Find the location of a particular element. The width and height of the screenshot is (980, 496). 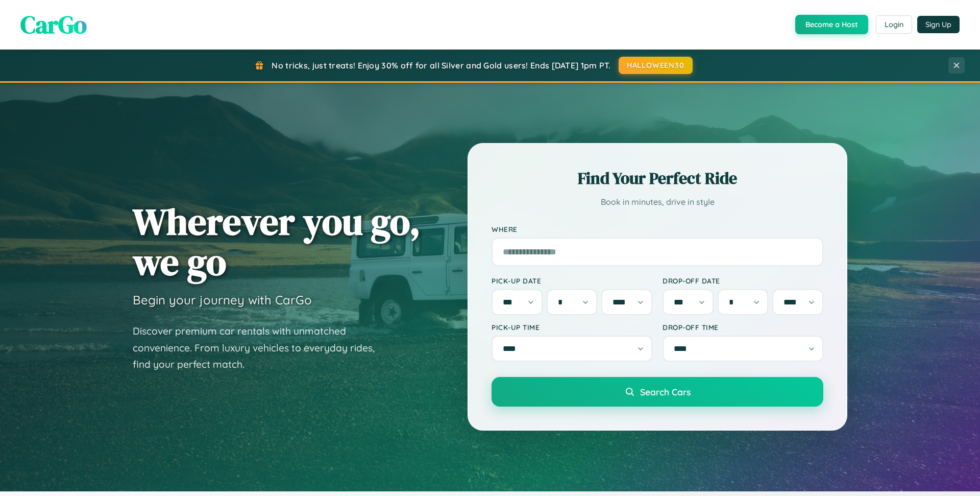

span: Search Cars is located at coordinates (665, 392).